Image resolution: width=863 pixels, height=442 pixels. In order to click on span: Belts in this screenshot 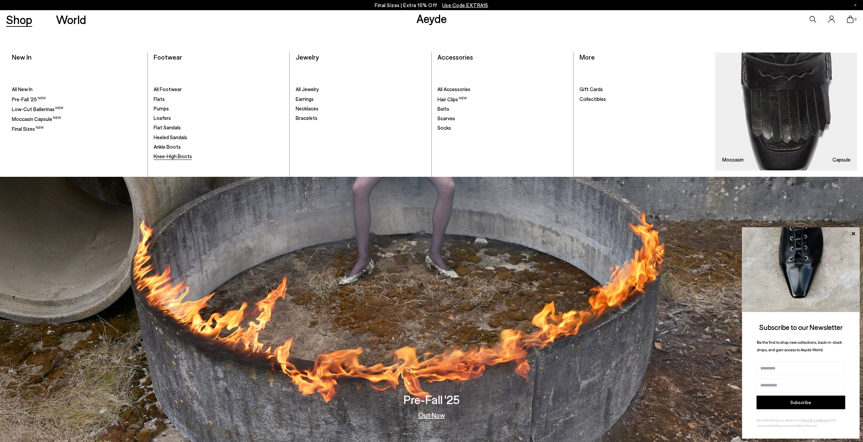, I will do `click(443, 109)`.